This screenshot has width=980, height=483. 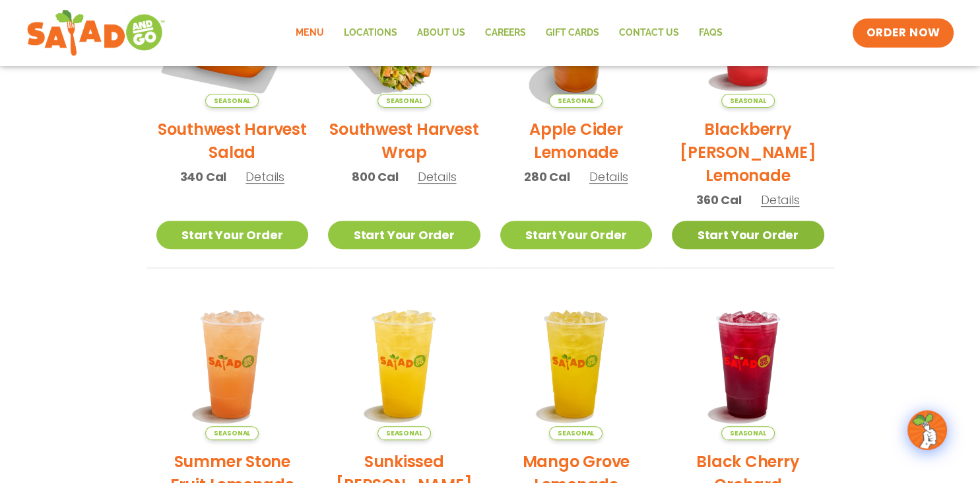 I want to click on a: Menu, so click(x=309, y=33).